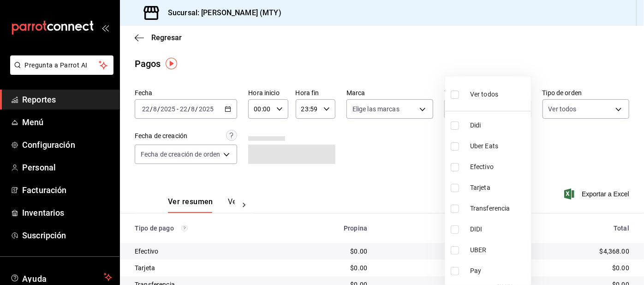 The height and width of the screenshot is (285, 644). Describe the element at coordinates (484, 94) in the screenshot. I see `span: Ver todos` at that location.